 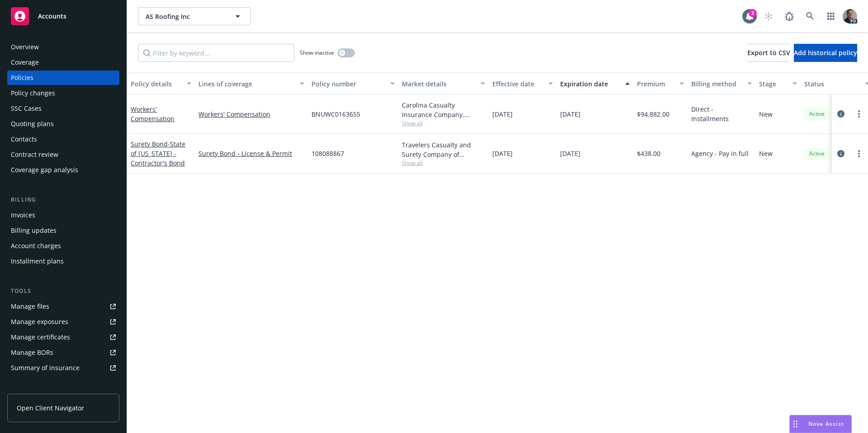 What do you see at coordinates (810, 16) in the screenshot?
I see `a: Search` at bounding box center [810, 16].